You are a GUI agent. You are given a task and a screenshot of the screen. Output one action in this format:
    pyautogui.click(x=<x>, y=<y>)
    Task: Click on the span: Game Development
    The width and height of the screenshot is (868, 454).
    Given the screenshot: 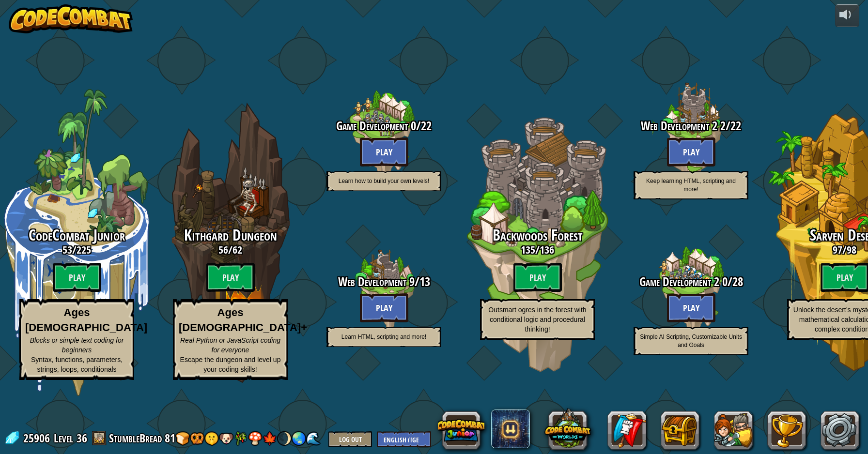 What is the action you would take?
    pyautogui.click(x=372, y=126)
    